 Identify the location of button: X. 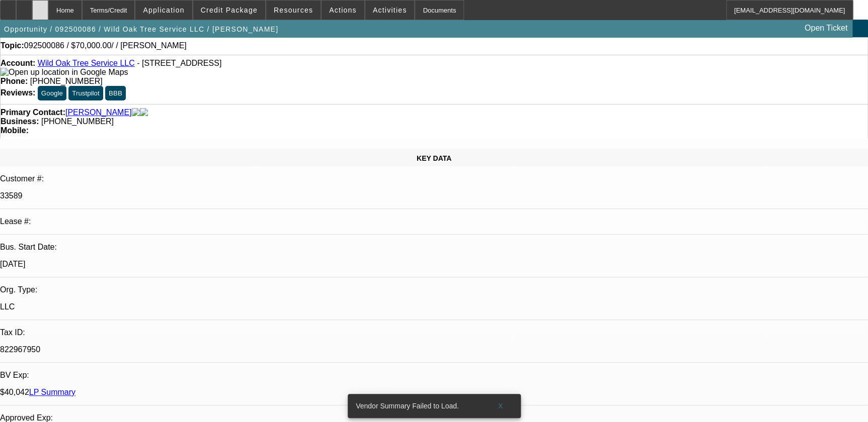
(501, 406).